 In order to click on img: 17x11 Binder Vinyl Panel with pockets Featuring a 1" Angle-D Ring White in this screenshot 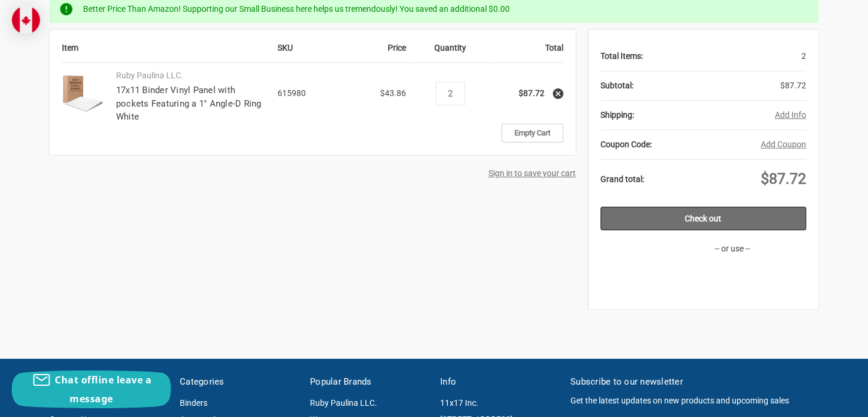, I will do `click(82, 93)`.